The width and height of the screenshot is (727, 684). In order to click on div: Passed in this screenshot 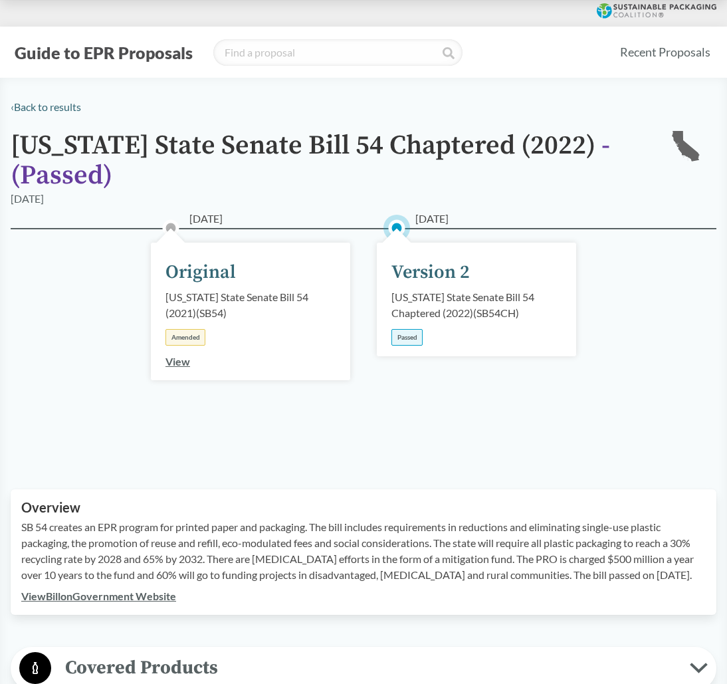, I will do `click(407, 337)`.